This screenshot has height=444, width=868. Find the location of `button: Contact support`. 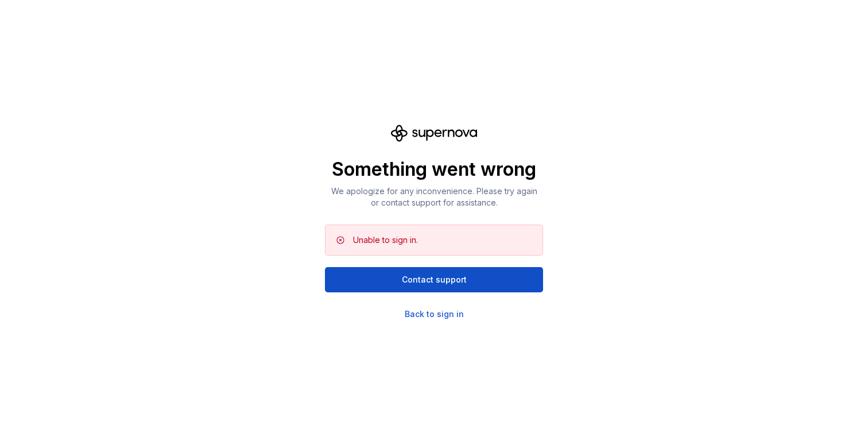

button: Contact support is located at coordinates (434, 279).